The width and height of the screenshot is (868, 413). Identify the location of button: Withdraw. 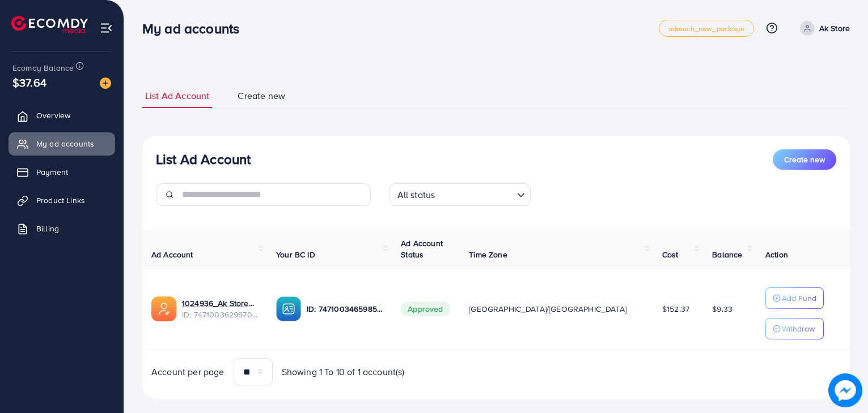
(794, 329).